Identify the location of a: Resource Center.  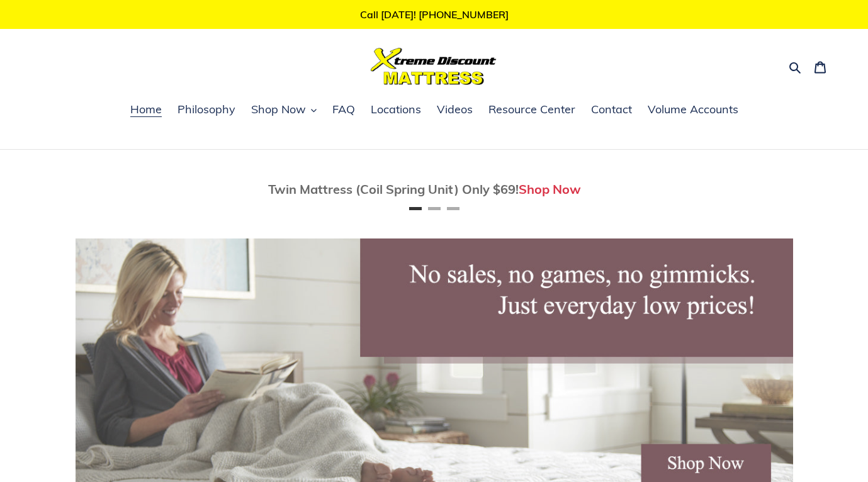
(532, 110).